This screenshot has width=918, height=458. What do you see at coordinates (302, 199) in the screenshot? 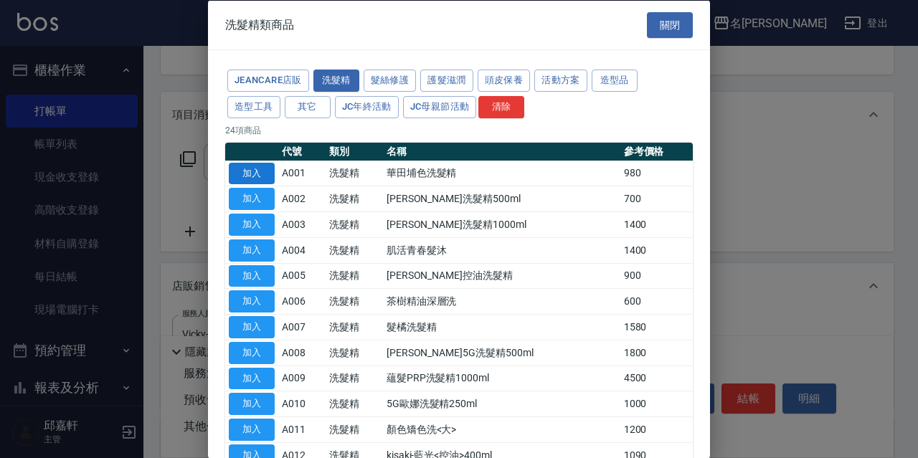
I see `td: A002` at bounding box center [302, 199].